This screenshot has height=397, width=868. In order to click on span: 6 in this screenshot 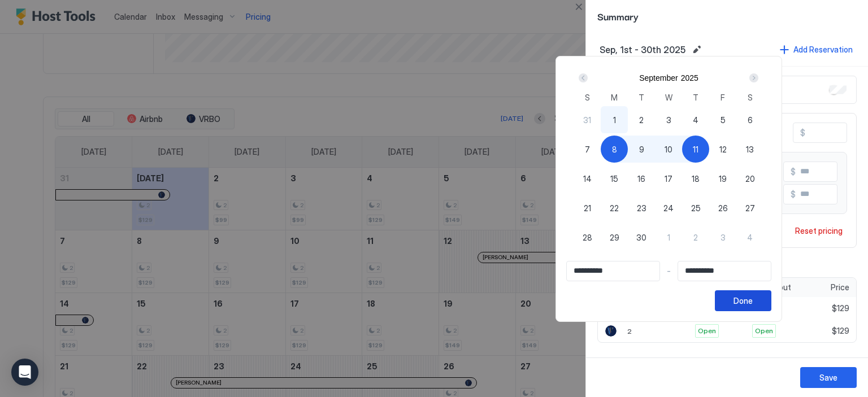, I will do `click(750, 120)`.